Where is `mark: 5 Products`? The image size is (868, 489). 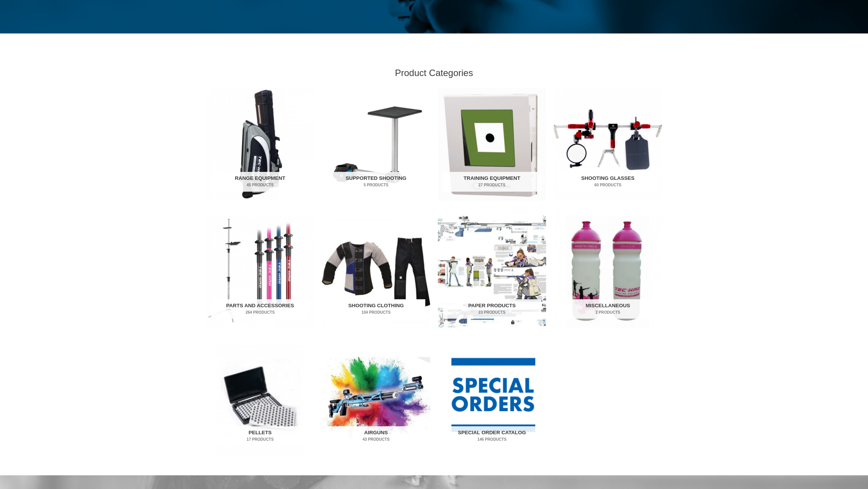
mark: 5 Products is located at coordinates (377, 185).